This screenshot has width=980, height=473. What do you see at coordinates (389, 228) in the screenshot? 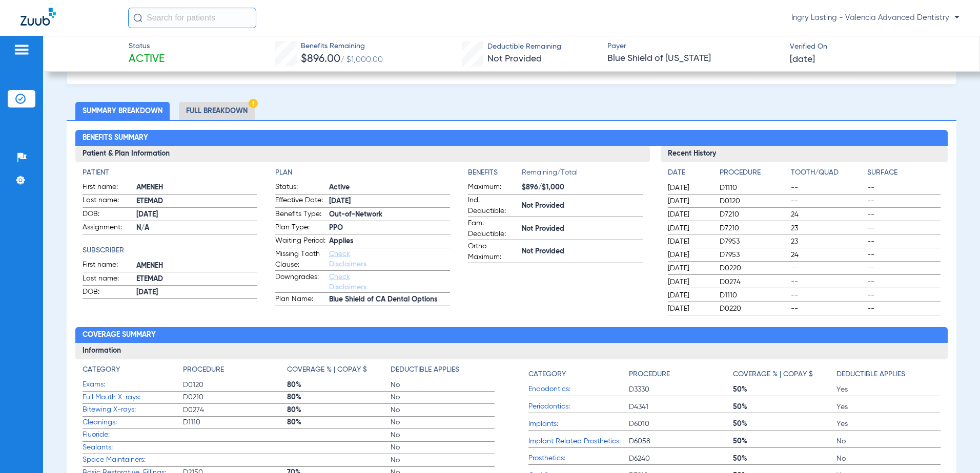
I see `span: PPO` at bounding box center [389, 228].